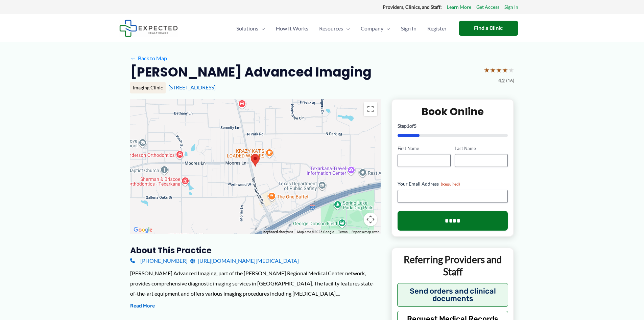 The image size is (644, 320). I want to click on h3: About this practice, so click(255, 250).